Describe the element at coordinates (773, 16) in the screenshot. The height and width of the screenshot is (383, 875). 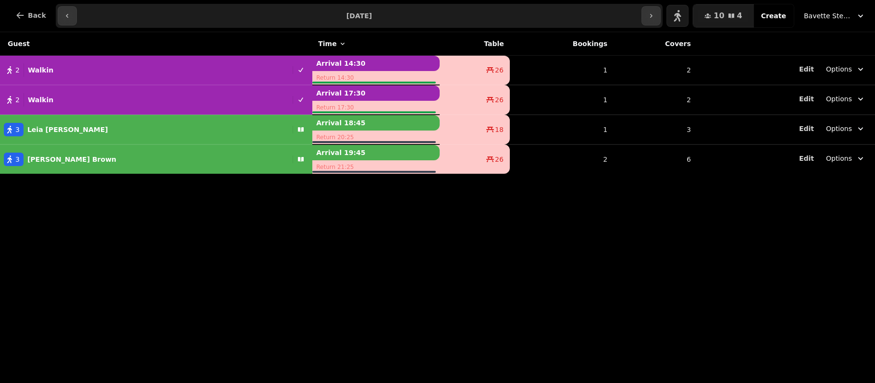
I see `span: Create` at that location.